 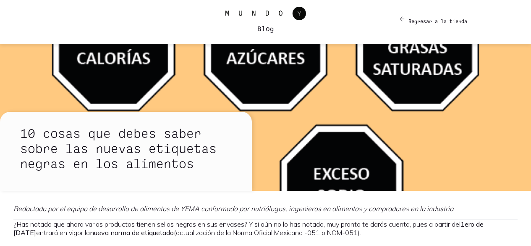 I want to click on i: Redactado por el equipo de desarrollo de alimentos de YEMA conformado por nutriólogos, ingenieros..., so click(x=233, y=208).